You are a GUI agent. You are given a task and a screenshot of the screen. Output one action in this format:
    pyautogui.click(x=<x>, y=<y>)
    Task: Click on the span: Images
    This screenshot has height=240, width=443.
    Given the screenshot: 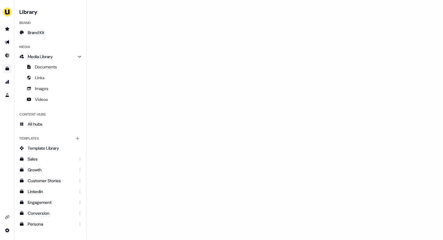 What is the action you would take?
    pyautogui.click(x=42, y=89)
    